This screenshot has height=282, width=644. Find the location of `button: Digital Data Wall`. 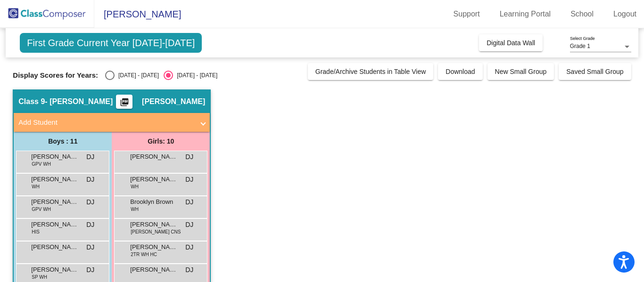

button: Digital Data Wall is located at coordinates (511, 43).